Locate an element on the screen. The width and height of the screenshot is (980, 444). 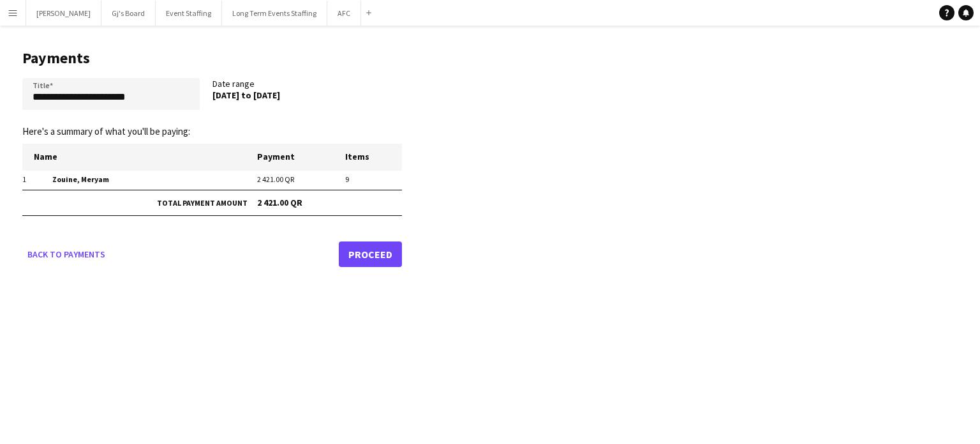
td: 1 is located at coordinates (28, 179).